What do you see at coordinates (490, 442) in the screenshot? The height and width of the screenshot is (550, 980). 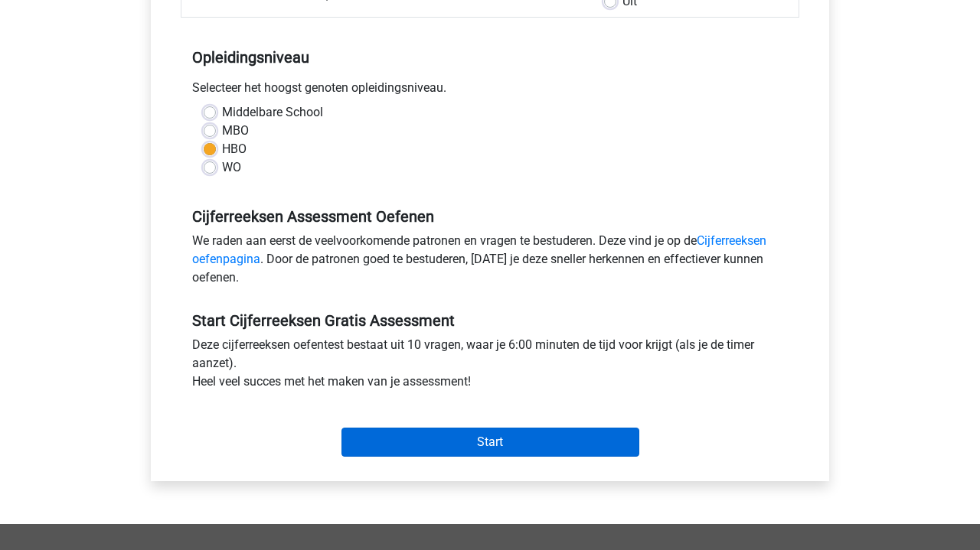 I see `input: Start` at bounding box center [490, 442].